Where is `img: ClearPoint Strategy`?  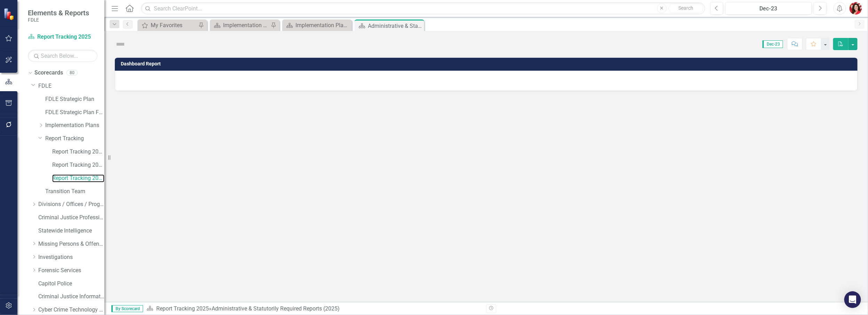
img: ClearPoint Strategy is located at coordinates (9, 14).